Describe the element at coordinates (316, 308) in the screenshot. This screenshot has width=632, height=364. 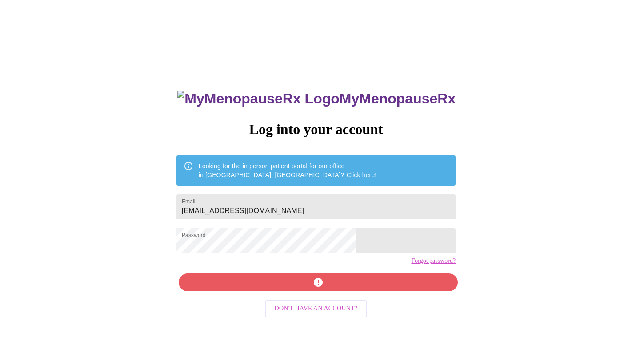
I see `span: Don't have an account?` at that location.